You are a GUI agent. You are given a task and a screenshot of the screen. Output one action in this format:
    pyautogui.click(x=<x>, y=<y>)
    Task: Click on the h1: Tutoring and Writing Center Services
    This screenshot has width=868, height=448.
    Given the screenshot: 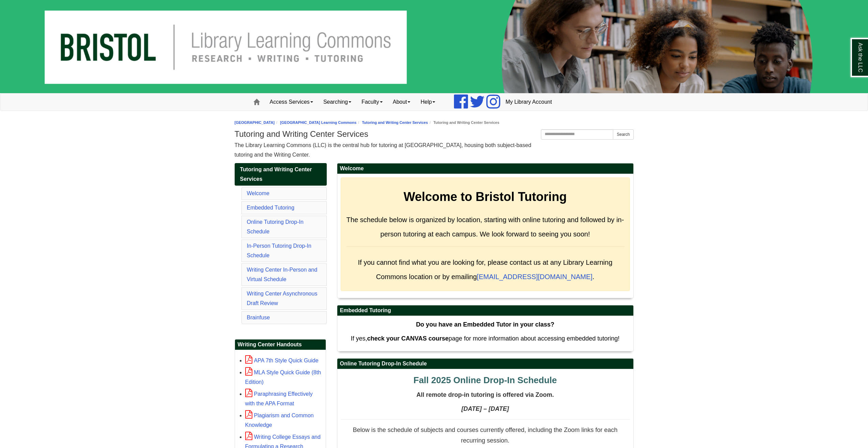 What is the action you would take?
    pyautogui.click(x=434, y=134)
    